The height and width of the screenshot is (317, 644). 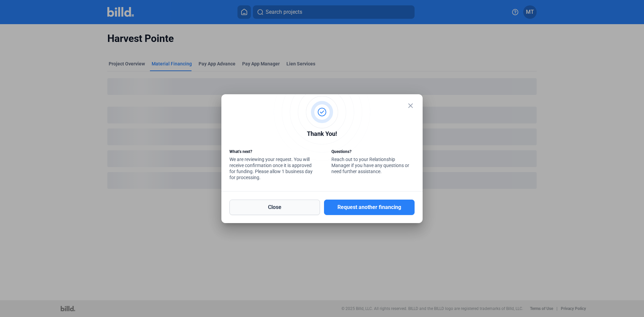 I want to click on button: Request another financing, so click(x=369, y=207).